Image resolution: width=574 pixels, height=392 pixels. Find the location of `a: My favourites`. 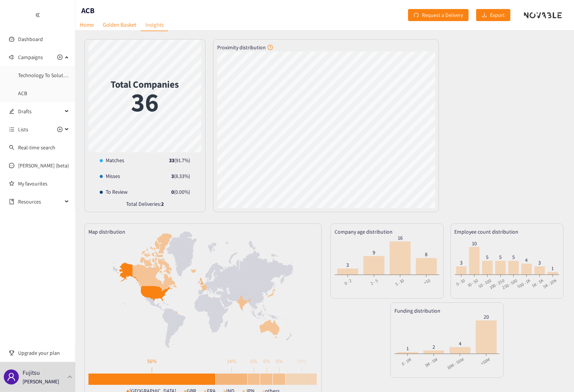

a: My favourites is located at coordinates (43, 183).